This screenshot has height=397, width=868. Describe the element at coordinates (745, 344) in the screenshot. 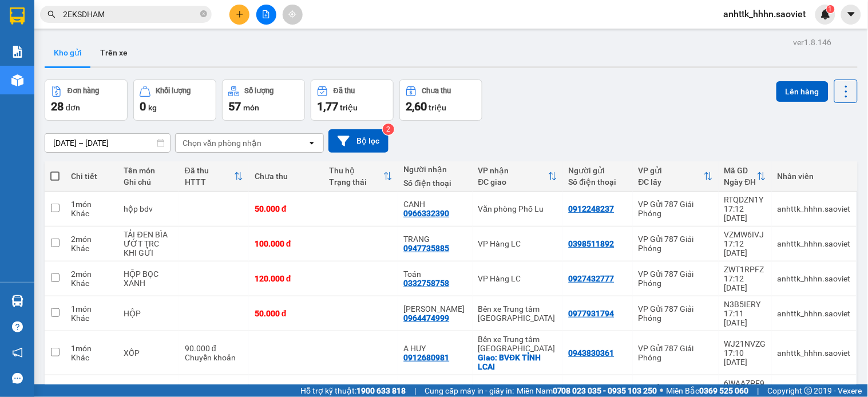

I see `div: WJ21NVZG` at that location.